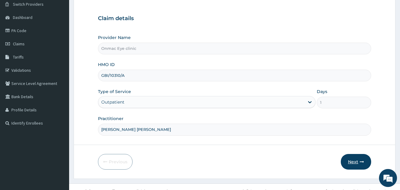 Image resolution: width=400 pixels, height=190 pixels. I want to click on div: Outpatient, so click(113, 102).